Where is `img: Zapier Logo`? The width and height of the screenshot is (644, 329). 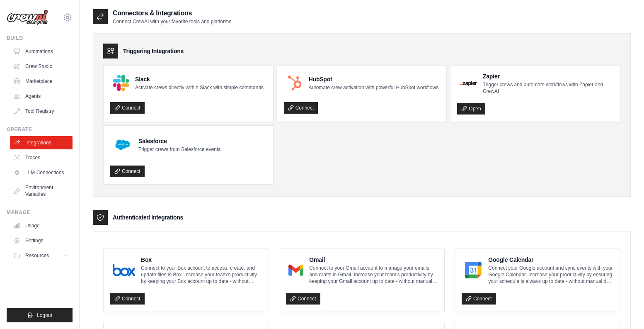 img: Zapier Logo is located at coordinates (469, 83).